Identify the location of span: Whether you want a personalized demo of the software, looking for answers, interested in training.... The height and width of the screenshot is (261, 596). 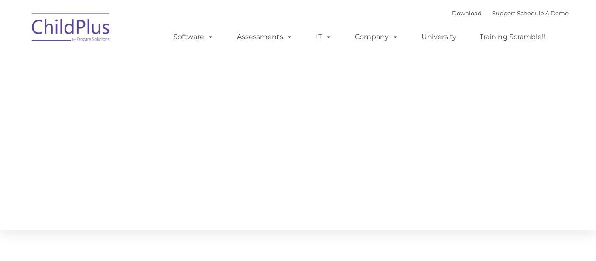
(287, 117).